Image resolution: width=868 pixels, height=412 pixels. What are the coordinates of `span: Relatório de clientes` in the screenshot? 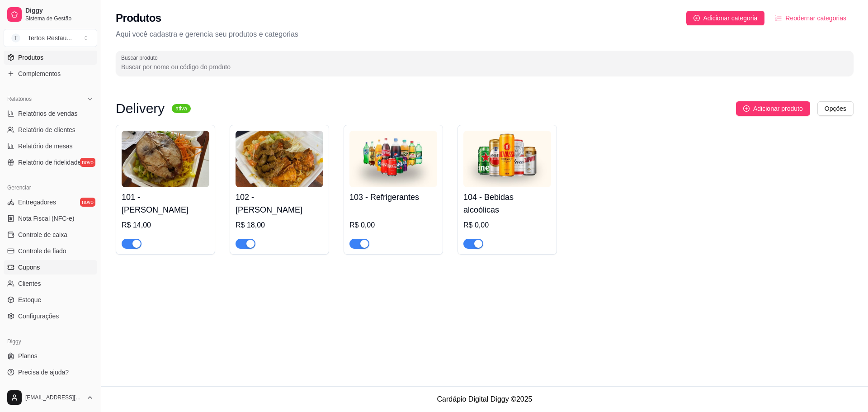 It's located at (46, 130).